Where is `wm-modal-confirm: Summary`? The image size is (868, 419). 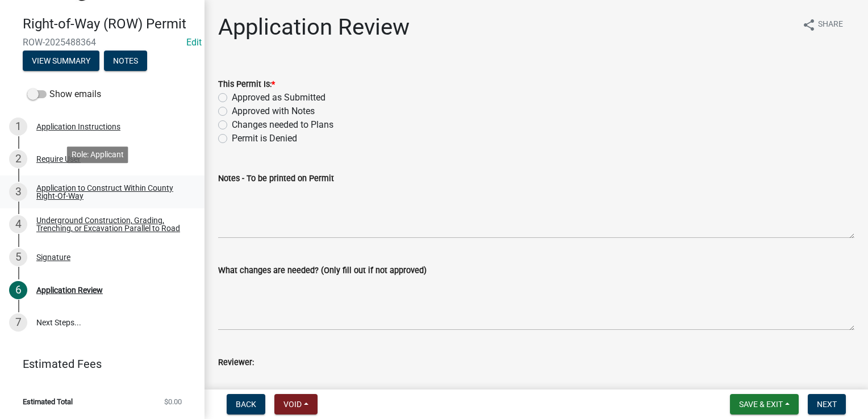
wm-modal-confirm: Summary is located at coordinates (60, 61).